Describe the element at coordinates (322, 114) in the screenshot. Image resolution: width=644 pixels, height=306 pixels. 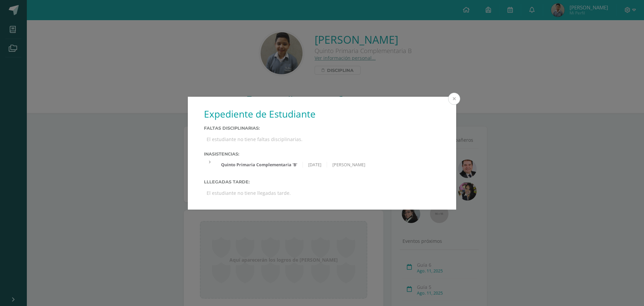
I see `h1: Expediente de Estudiante` at that location.